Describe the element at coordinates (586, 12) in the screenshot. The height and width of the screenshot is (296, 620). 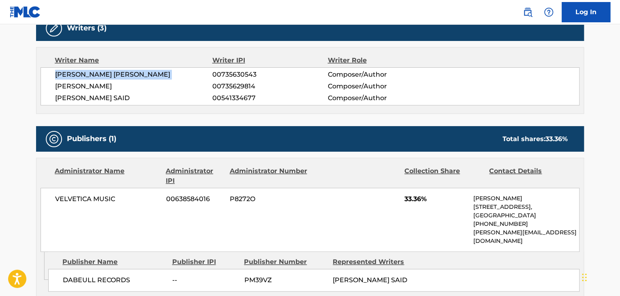
I see `a: Log In` at that location.